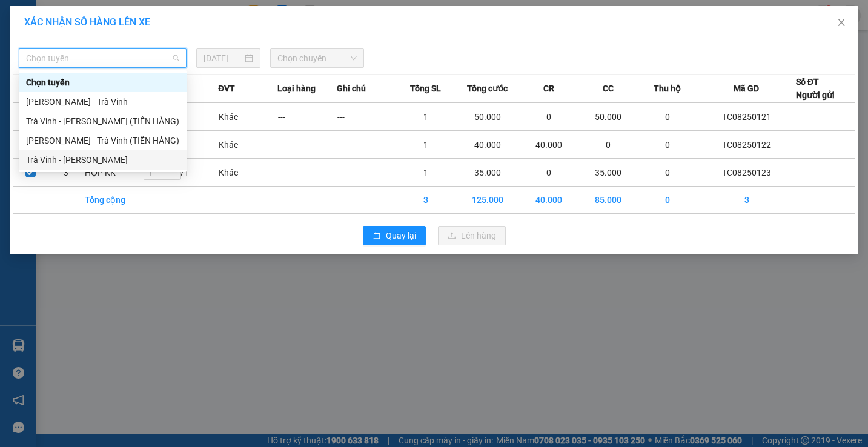  I want to click on td: TC08250122, so click(747, 145).